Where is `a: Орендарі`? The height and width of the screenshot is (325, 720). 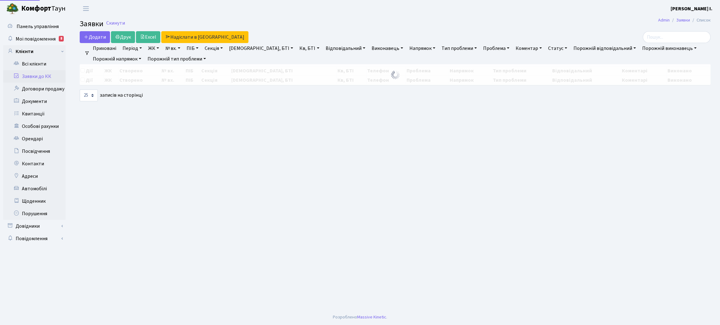 a: Орендарі is located at coordinates (34, 139).